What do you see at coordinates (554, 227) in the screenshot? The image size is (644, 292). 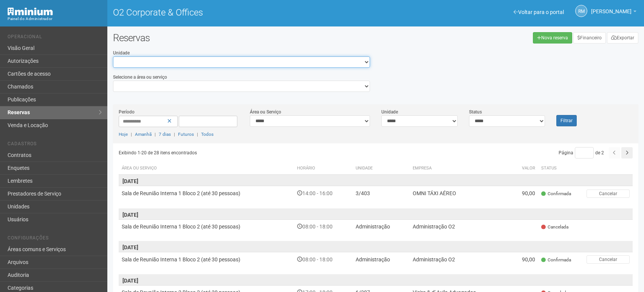 I see `span: Cancelada` at bounding box center [554, 227].